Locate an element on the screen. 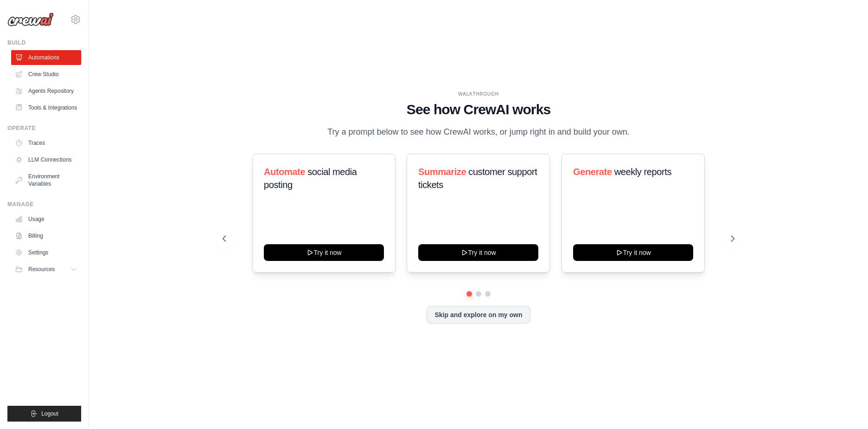  a: Automations is located at coordinates (46, 57).